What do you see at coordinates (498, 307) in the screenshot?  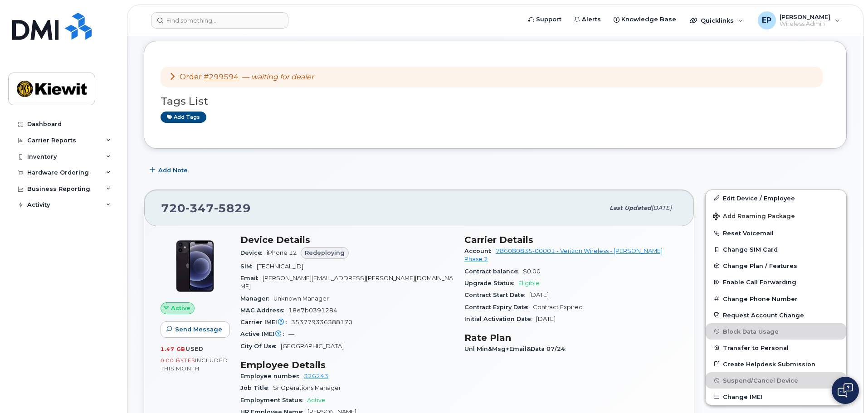 I see `span: Contract Expiry Date` at bounding box center [498, 307].